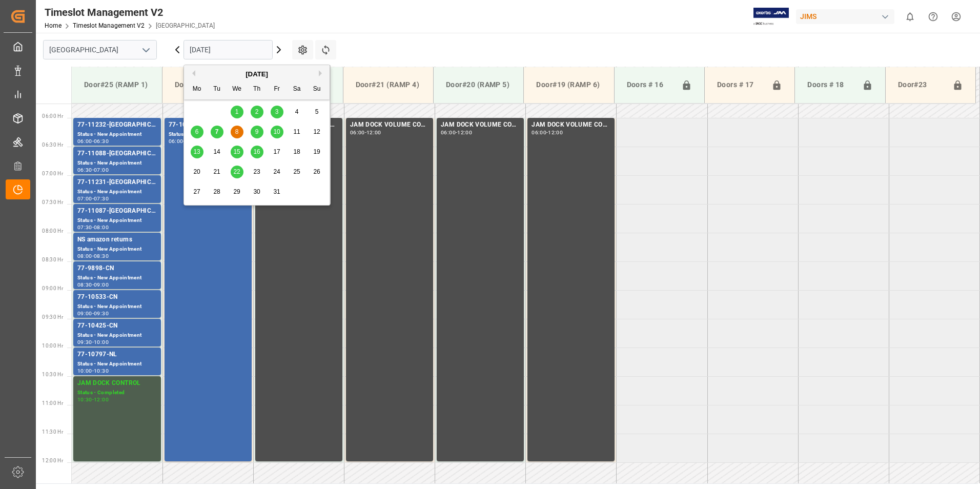 Image resolution: width=980 pixels, height=489 pixels. I want to click on a: Timeslot Management V2, so click(109, 26).